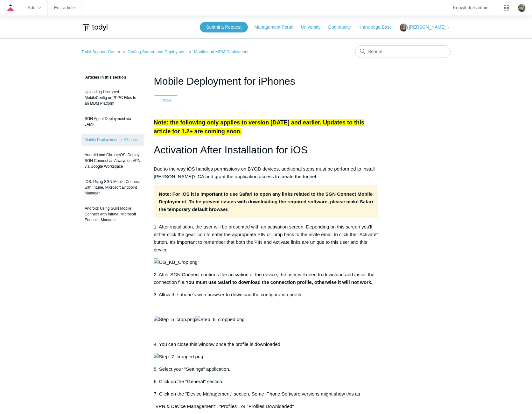 The width and height of the screenshot is (532, 414). Describe the element at coordinates (314, 27) in the screenshot. I see `a: University` at that location.